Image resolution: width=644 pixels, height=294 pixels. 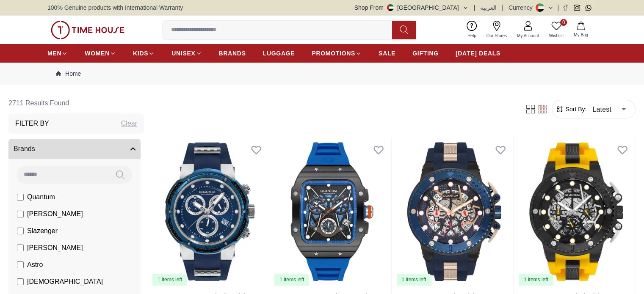 I want to click on span: MEN, so click(x=54, y=53).